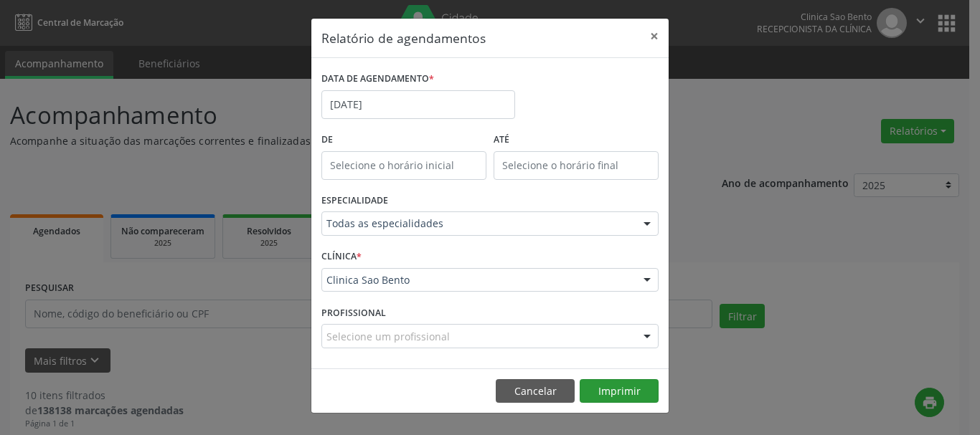 The image size is (980, 435). What do you see at coordinates (377, 79) in the screenshot?
I see `label: DATA DE AGENDAMENTO` at bounding box center [377, 79].